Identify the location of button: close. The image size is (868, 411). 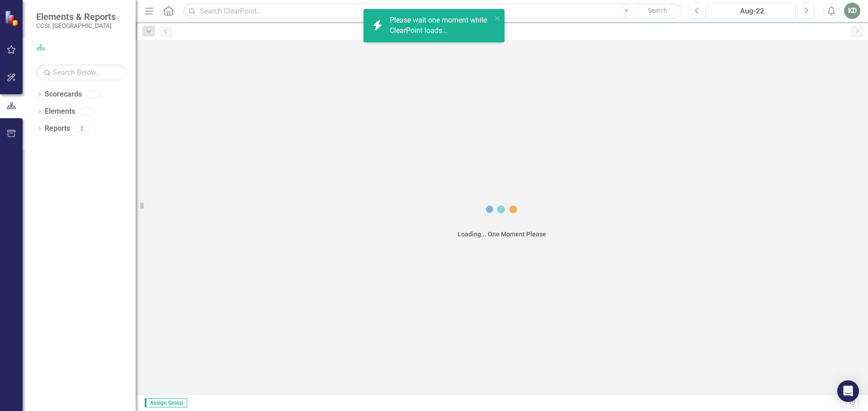
(498, 18).